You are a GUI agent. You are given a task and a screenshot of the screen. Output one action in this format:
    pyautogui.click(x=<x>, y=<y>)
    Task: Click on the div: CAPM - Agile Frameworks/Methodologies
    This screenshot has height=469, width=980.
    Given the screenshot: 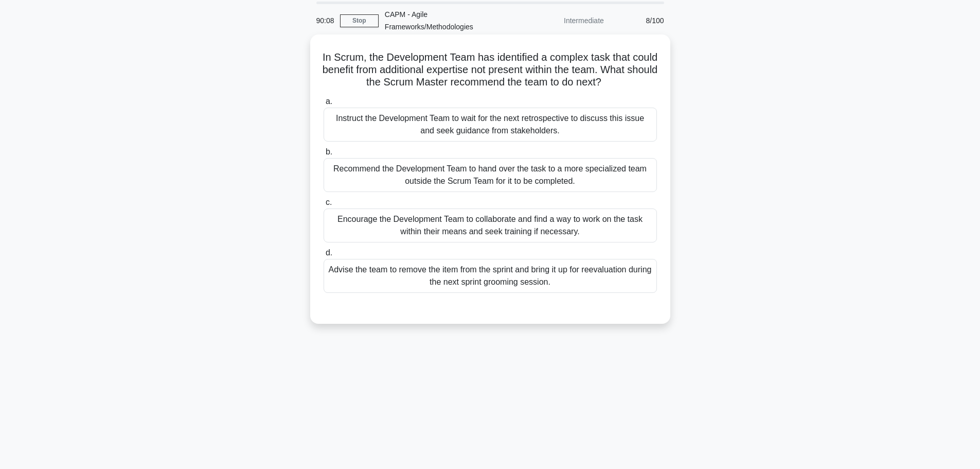 What is the action you would take?
    pyautogui.click(x=449, y=21)
    